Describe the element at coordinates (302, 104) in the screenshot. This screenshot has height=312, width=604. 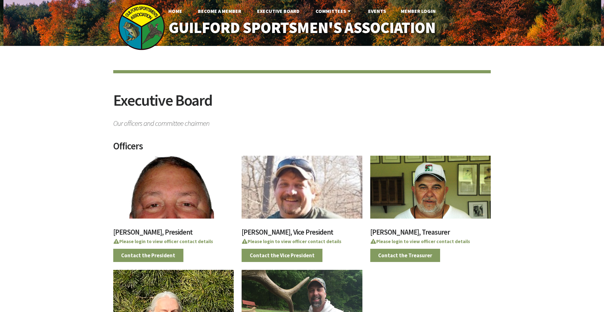
I see `h2: Executive Board` at that location.